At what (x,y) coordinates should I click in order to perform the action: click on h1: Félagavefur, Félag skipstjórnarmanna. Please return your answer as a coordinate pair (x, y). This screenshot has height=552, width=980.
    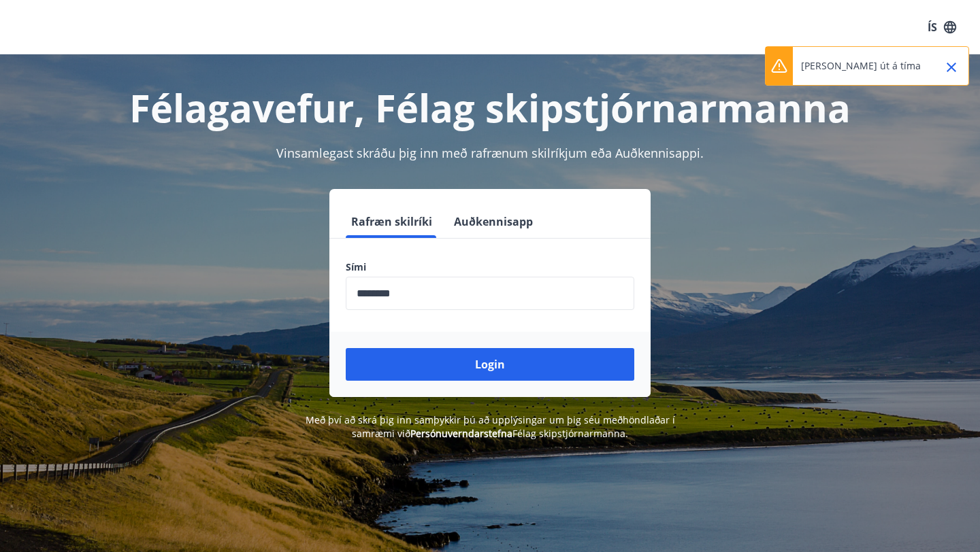
    Looking at the image, I should click on (490, 108).